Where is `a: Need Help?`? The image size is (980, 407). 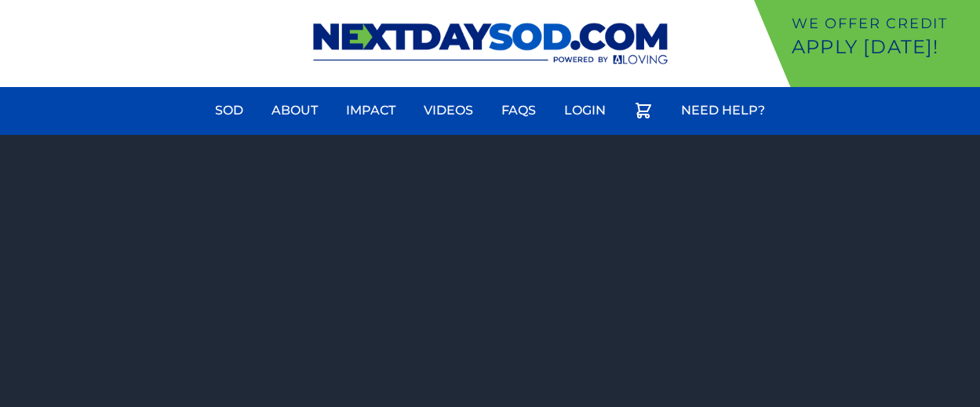 a: Need Help? is located at coordinates (722, 110).